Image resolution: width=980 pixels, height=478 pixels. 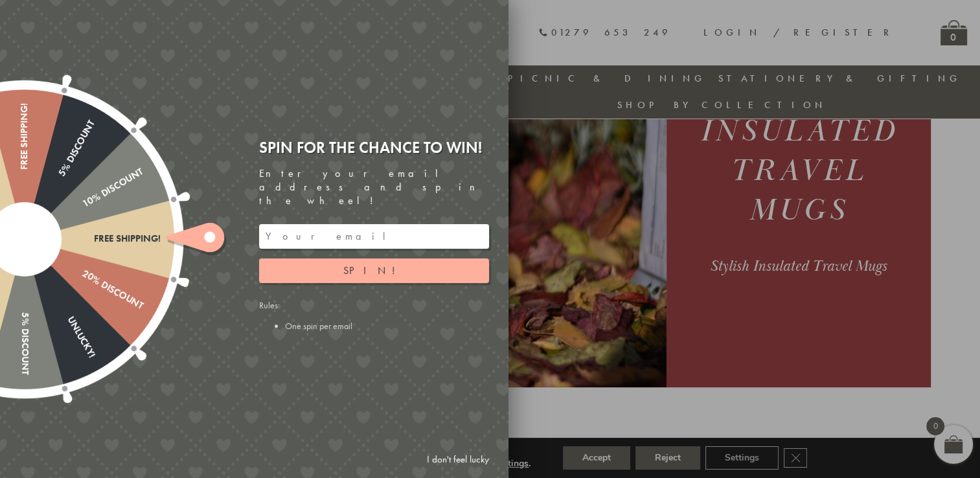 What do you see at coordinates (458, 459) in the screenshot?
I see `a: I don't feel lucky` at bounding box center [458, 459].